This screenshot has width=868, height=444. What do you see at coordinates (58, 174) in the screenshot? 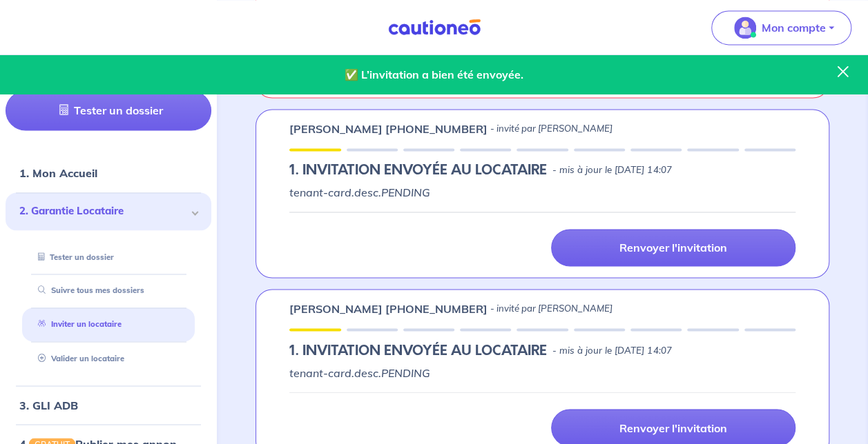
I see `a: 1. Mon Accueil` at bounding box center [58, 174].